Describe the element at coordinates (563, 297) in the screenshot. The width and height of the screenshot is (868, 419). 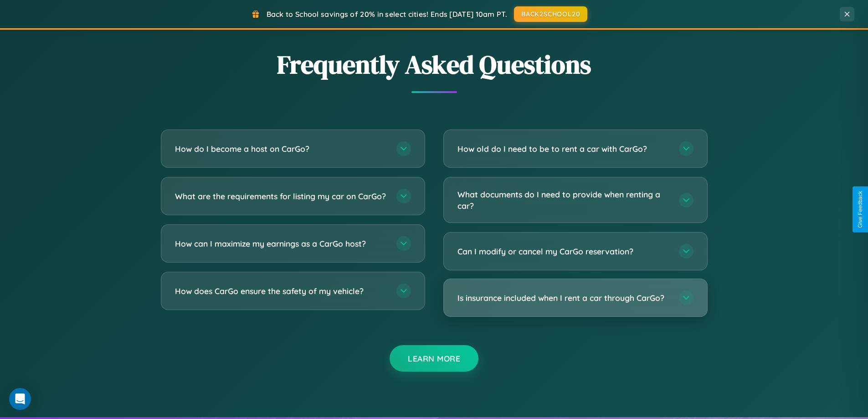
I see `h3: Is insurance included when I rent a car through CarGo?` at that location.